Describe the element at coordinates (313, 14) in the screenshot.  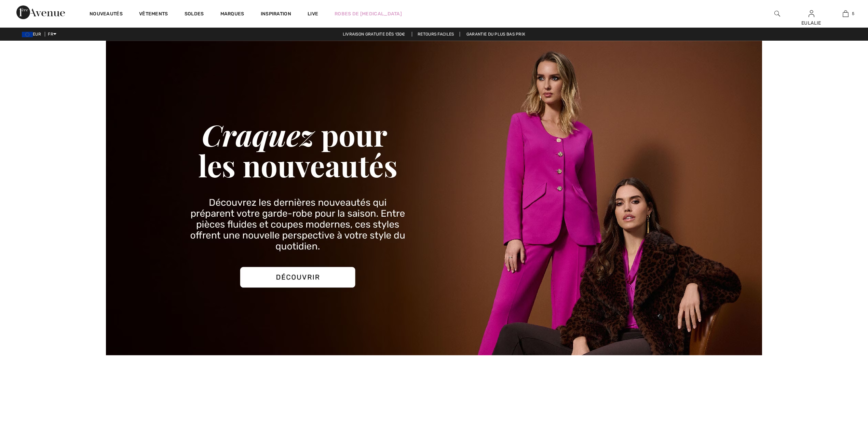
I see `a: Live` at that location.